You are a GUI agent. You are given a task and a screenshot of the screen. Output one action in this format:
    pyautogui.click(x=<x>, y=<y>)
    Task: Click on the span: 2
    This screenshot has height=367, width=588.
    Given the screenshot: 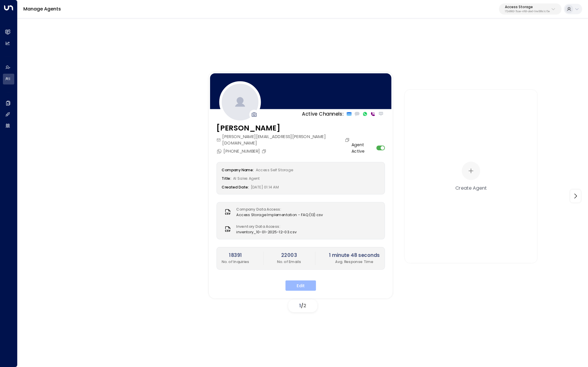 What is the action you would take?
    pyautogui.click(x=305, y=306)
    